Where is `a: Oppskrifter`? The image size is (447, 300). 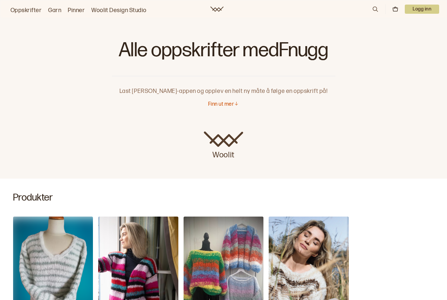
a: Oppskrifter is located at coordinates (26, 10).